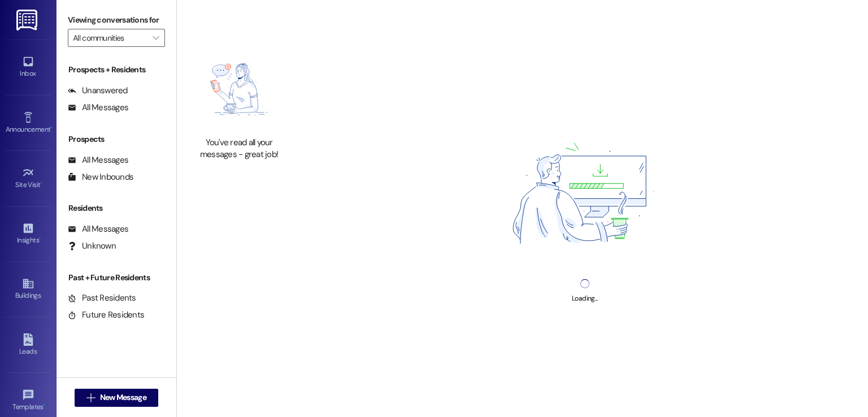  Describe the element at coordinates (110, 38) in the screenshot. I see `input: All communities` at that location.